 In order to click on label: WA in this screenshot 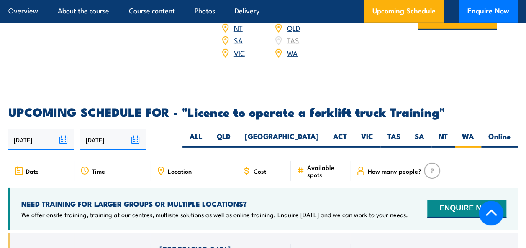, I will do `click(468, 140)`.